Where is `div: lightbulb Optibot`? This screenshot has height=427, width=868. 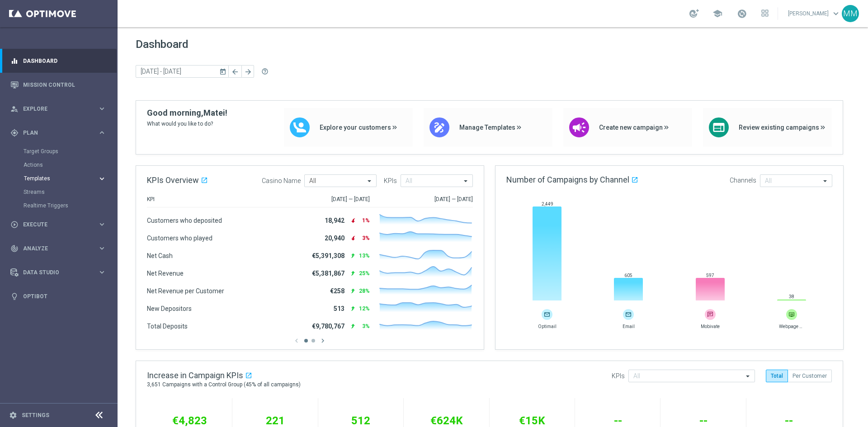 div: lightbulb Optibot is located at coordinates (58, 296).